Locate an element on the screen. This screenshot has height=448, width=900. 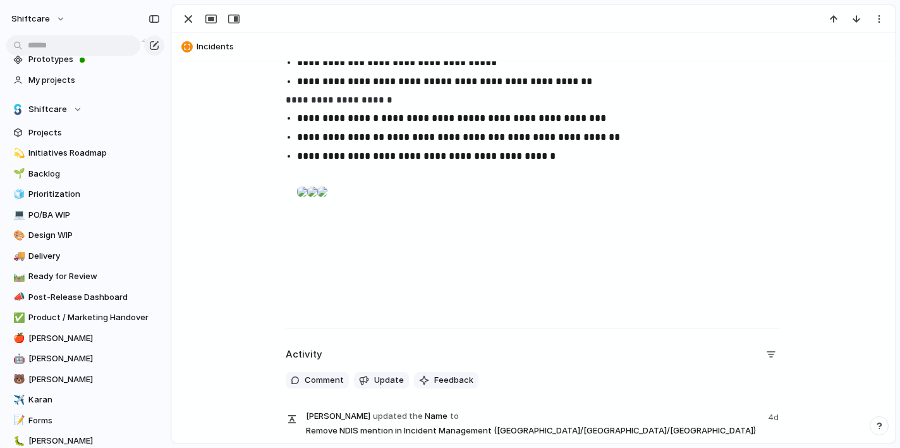
a: 🚚Delivery is located at coordinates (85, 256).